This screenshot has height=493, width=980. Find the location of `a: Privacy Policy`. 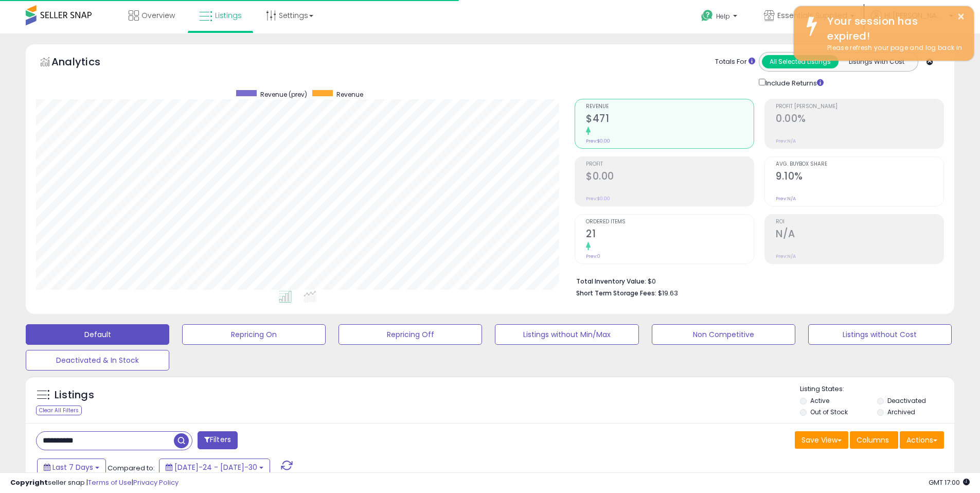

a: Privacy Policy is located at coordinates (156, 483).